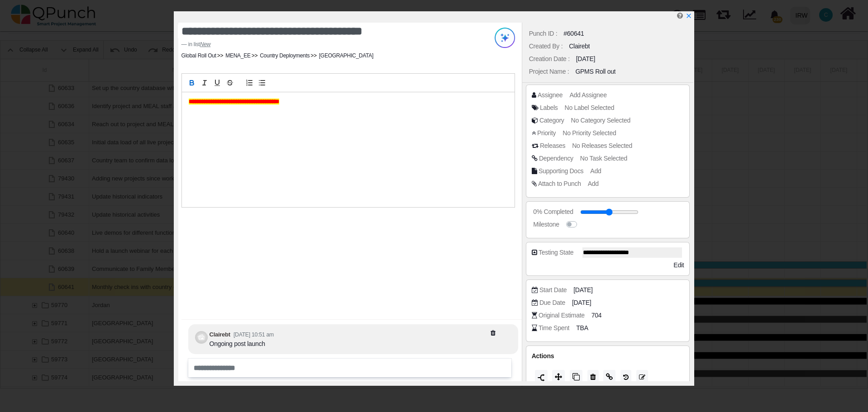 The height and width of the screenshot is (412, 868). I want to click on button: Copy Link, so click(609, 377).